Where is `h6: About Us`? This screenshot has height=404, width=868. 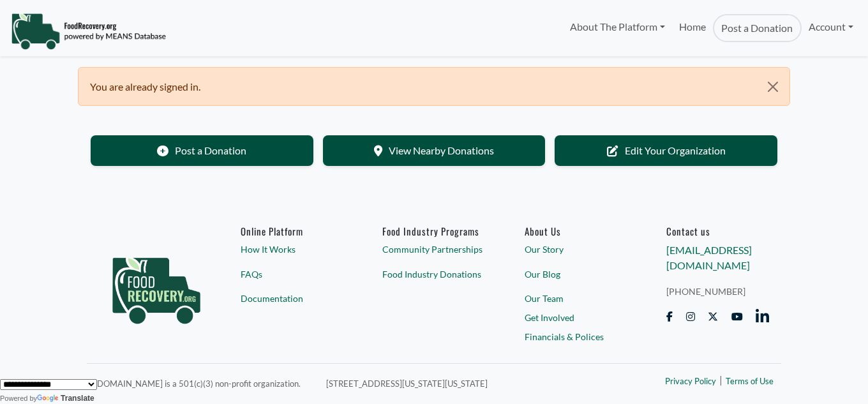 h6: About Us is located at coordinates (576, 231).